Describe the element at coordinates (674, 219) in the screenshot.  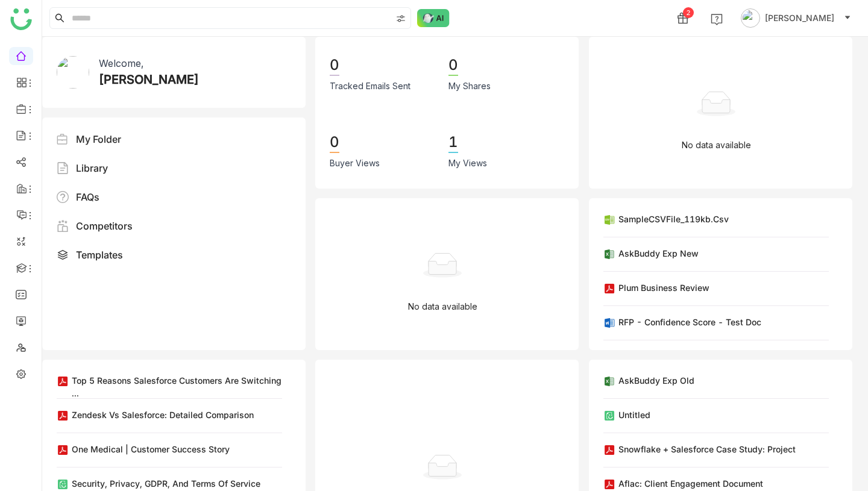
I see `div: SampleCSVFile_119kb.csv` at that location.